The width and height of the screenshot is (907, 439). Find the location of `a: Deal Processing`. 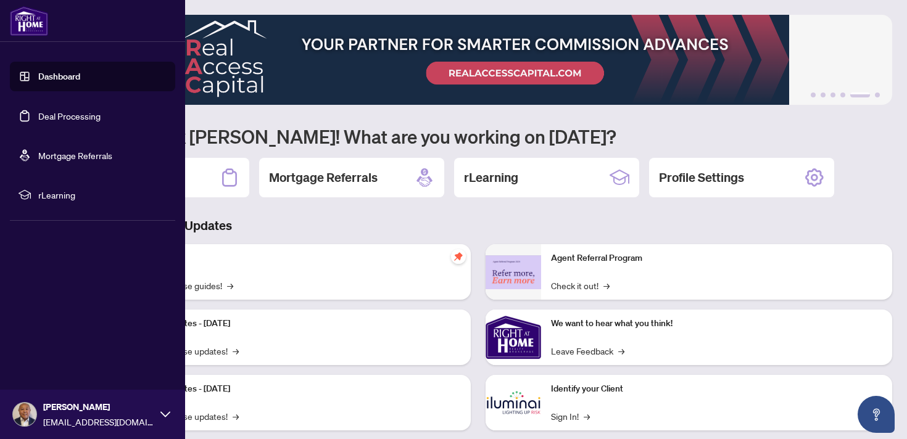

a: Deal Processing is located at coordinates (69, 116).